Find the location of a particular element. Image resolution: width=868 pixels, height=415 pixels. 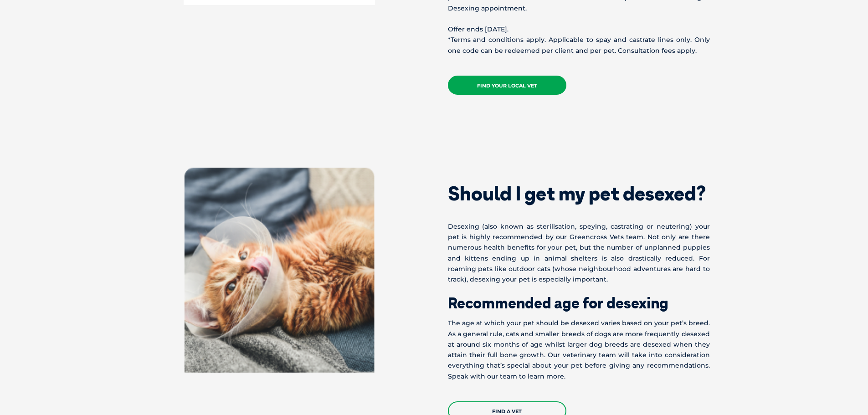

button: Search is located at coordinates (855, 46).